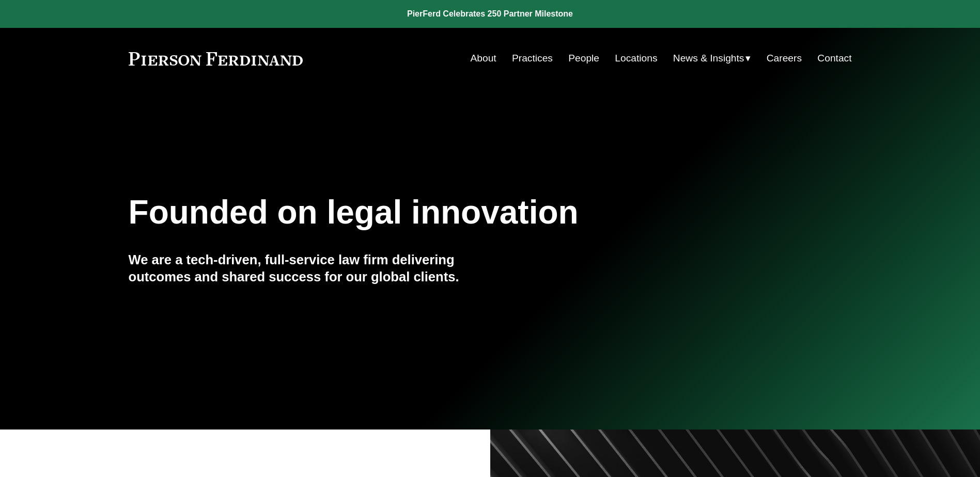  I want to click on a: People, so click(584, 58).